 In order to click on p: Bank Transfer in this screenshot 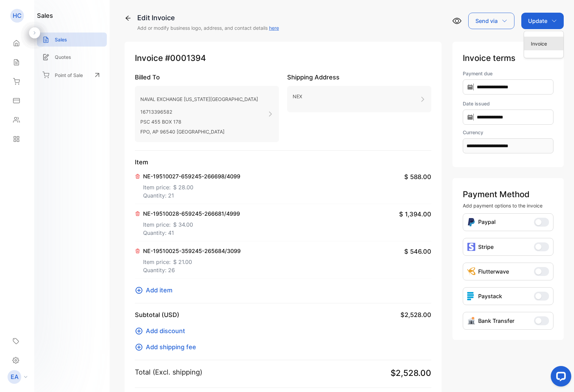, I will do `click(497, 321)`.